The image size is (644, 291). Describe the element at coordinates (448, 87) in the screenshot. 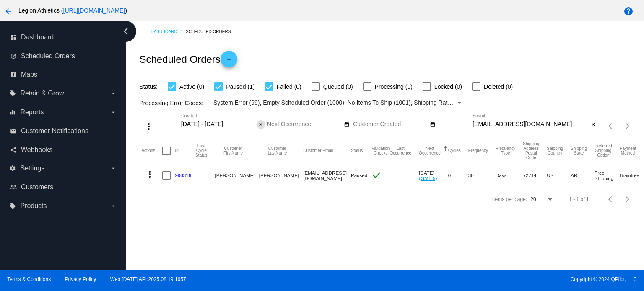

I see `span: Locked (0)` at that location.